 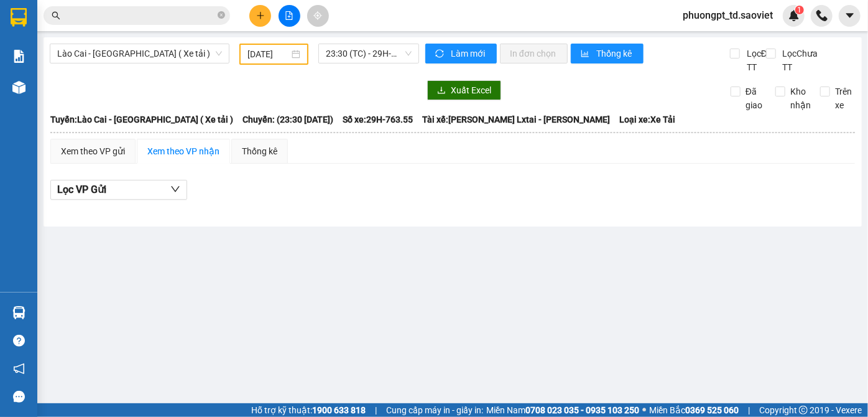 What do you see at coordinates (563, 410) in the screenshot?
I see `span: Miền Nam` at bounding box center [563, 410].